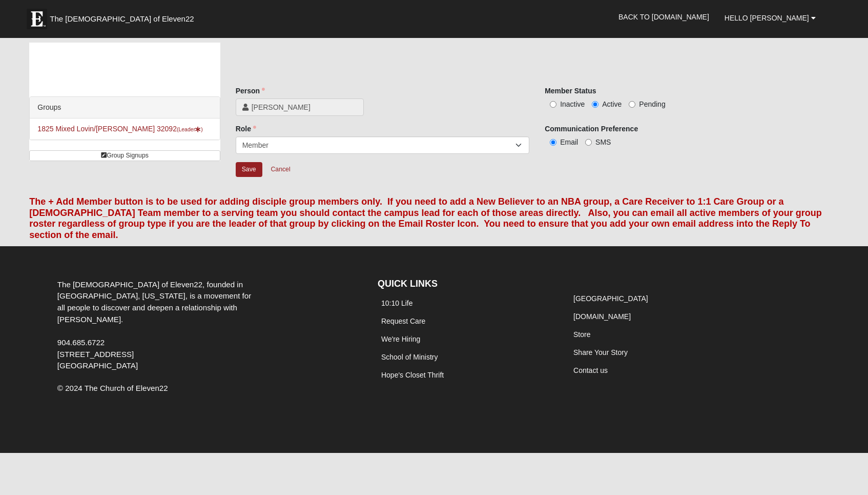 Image resolution: width=868 pixels, height=495 pixels. I want to click on a: Hope's Closet Thrift, so click(413, 375).